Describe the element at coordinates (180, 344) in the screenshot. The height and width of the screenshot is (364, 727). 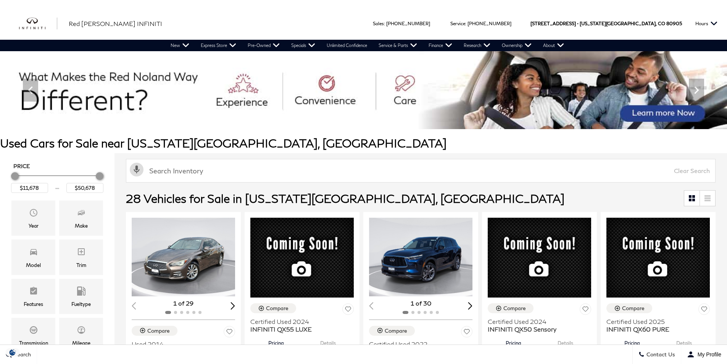
I see `span: Used 2014` at that location.